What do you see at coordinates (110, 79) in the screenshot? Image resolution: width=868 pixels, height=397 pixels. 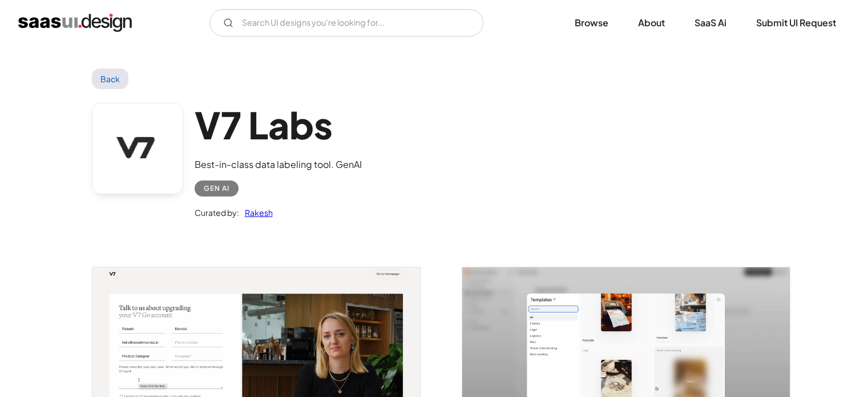 I see `a: Back` at bounding box center [110, 79].